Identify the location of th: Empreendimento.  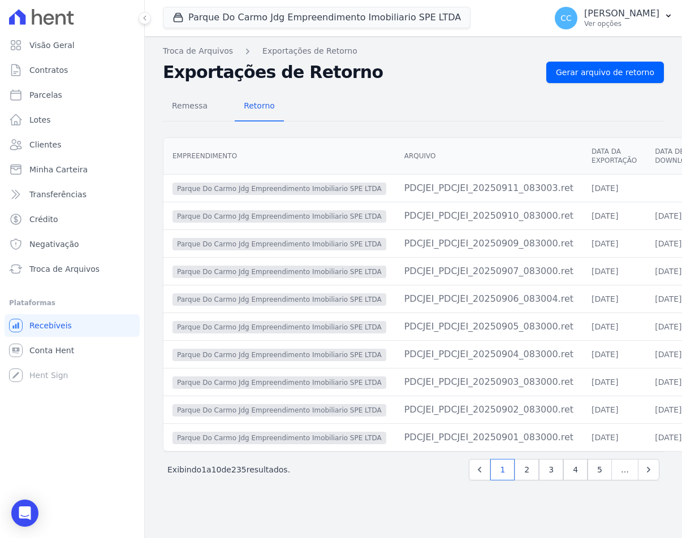
(279, 156).